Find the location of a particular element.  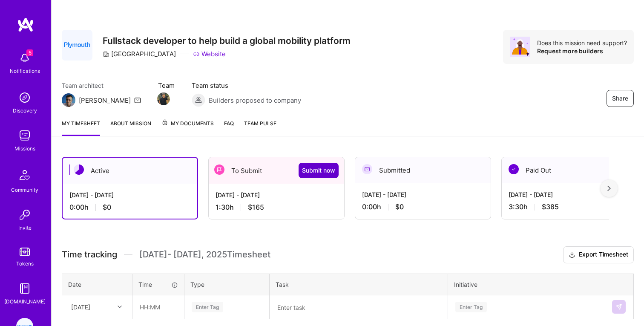

img: Invite is located at coordinates (25, 215).